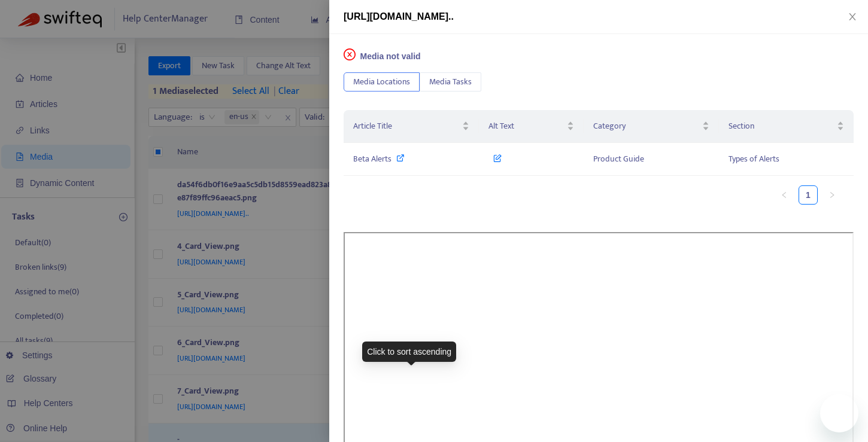  What do you see at coordinates (832, 195) in the screenshot?
I see `span: right` at bounding box center [832, 195].